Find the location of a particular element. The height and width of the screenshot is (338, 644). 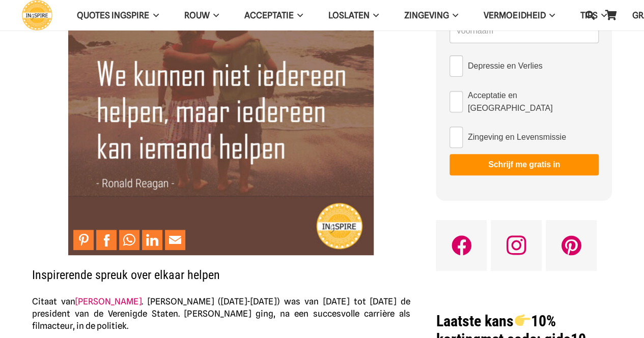

span: QUOTES INGSPIRE Menu is located at coordinates (154, 15).